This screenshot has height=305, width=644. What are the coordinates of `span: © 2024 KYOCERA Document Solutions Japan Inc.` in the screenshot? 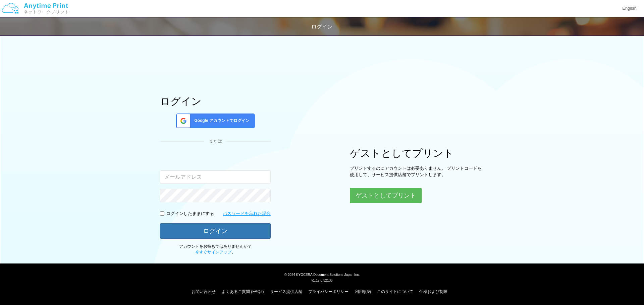 It's located at (322, 275).